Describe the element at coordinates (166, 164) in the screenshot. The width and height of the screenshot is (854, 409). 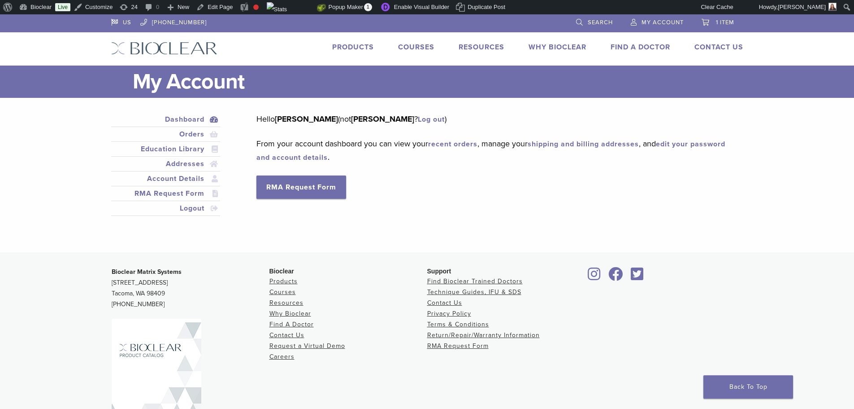
I see `a: Addresses` at that location.